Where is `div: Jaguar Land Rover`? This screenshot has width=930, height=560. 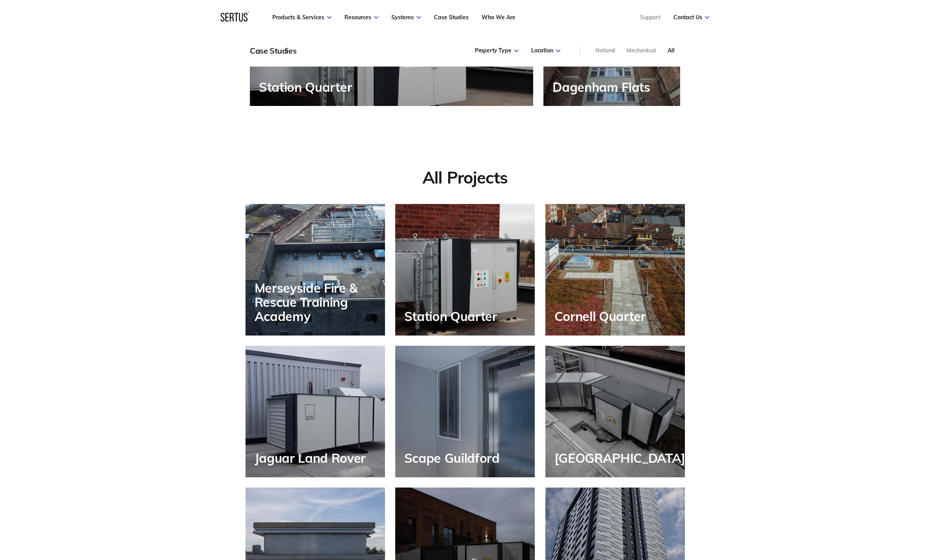 div: Jaguar Land Rover is located at coordinates (312, 458).